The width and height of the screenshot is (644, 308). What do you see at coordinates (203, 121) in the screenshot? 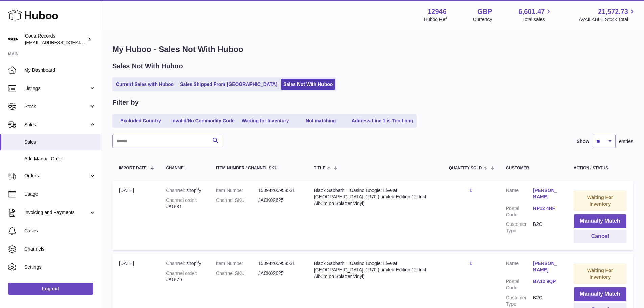
I see `a: Invalid/No Commodity Code` at bounding box center [203, 121].